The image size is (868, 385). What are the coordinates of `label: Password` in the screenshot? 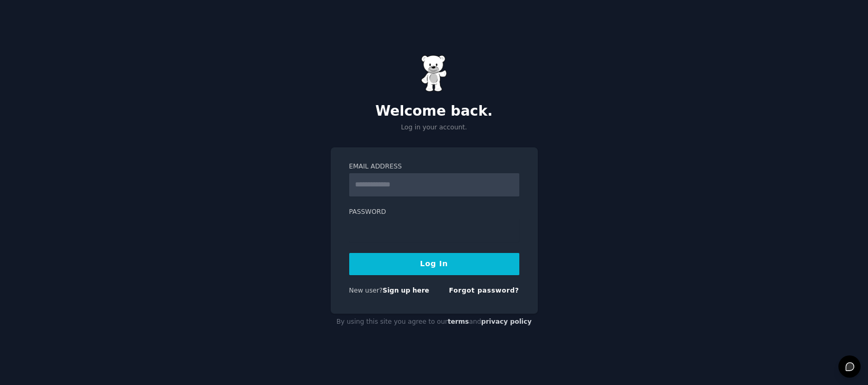 It's located at (434, 212).